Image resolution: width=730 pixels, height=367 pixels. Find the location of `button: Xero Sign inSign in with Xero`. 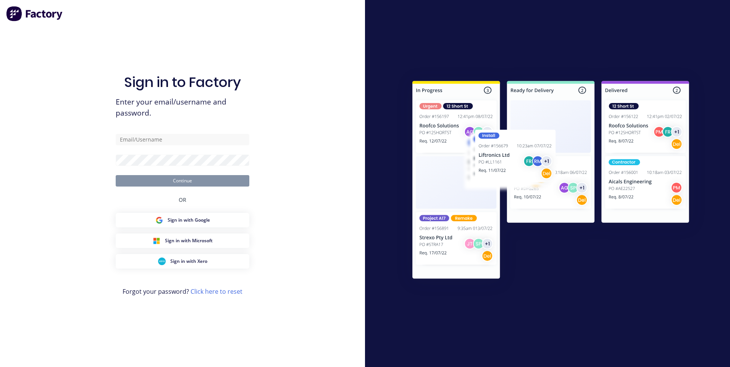

button: Xero Sign inSign in with Xero is located at coordinates (182, 261).